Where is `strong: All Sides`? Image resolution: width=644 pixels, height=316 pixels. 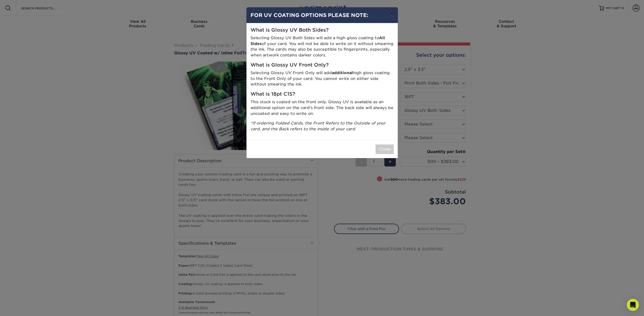 strong: All Sides is located at coordinates (318, 40).